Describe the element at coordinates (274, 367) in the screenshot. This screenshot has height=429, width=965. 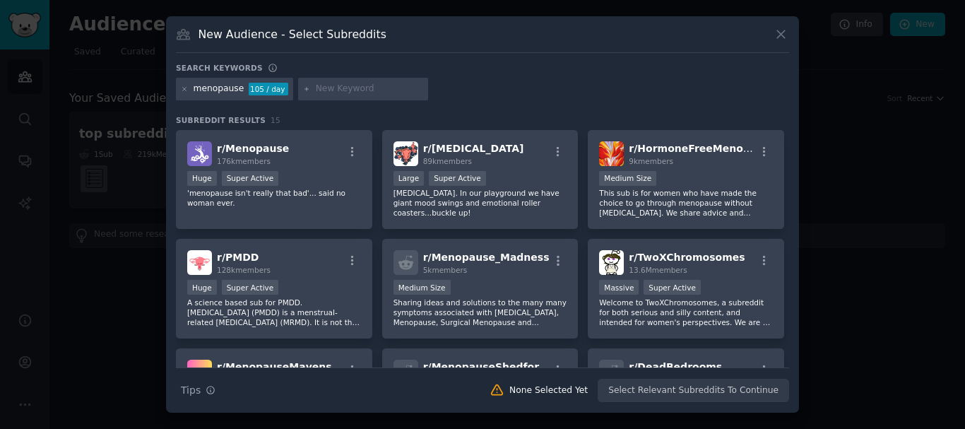
I see `span: r/ MenopauseMavens` at that location.